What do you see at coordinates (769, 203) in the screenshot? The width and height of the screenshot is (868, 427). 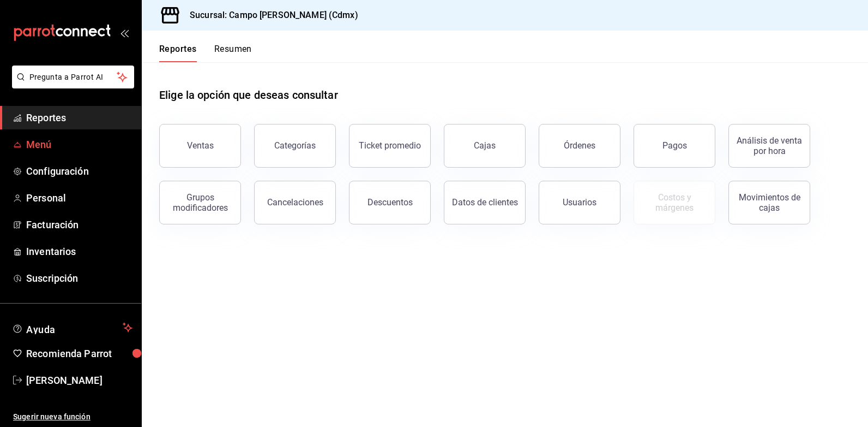 I see `div: Movimientos de cajas` at bounding box center [769, 203].